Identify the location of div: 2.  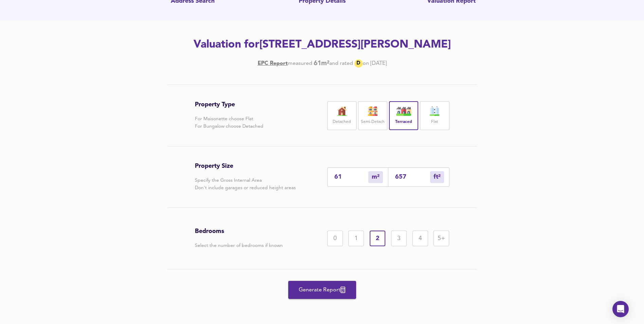
(378, 238).